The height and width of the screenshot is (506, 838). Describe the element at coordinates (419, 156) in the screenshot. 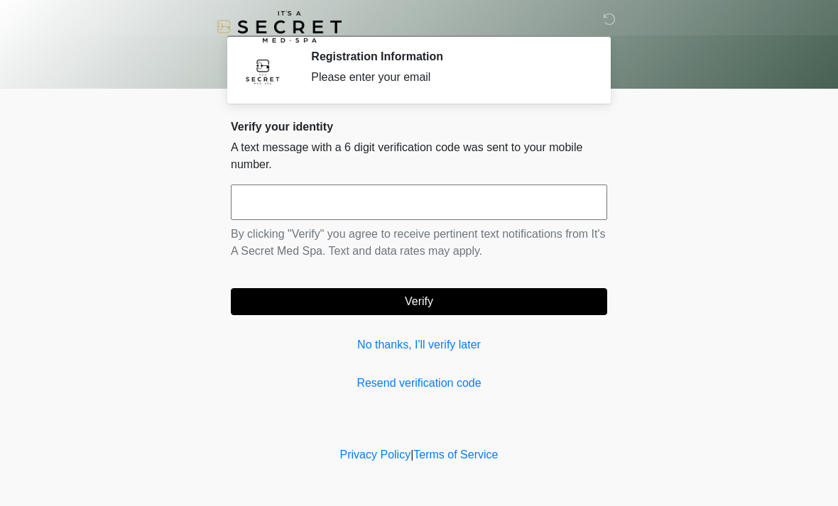

I see `p: A text message with a 6 digit verification code was sent to your mobile number.` at that location.